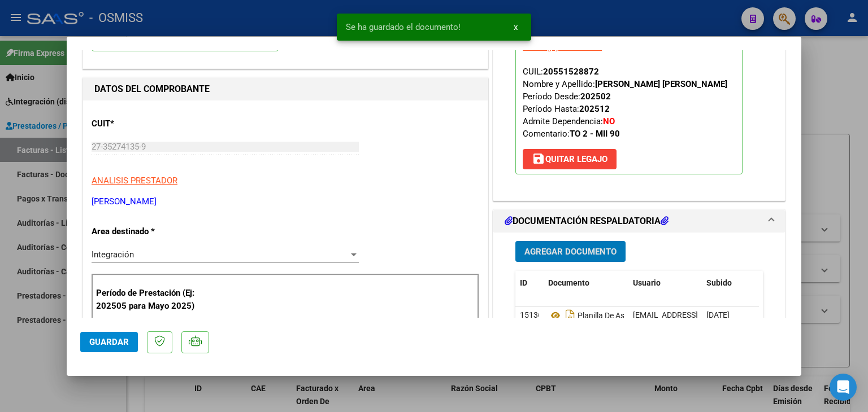 The image size is (868, 412). I want to click on datatable-header-cell: ID, so click(529, 283).